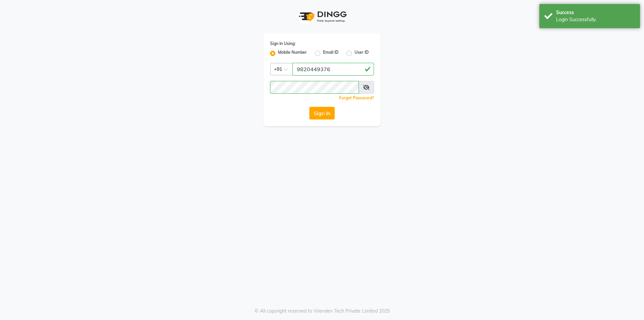  Describe the element at coordinates (293, 53) in the screenshot. I see `label: Mobile Number` at that location.